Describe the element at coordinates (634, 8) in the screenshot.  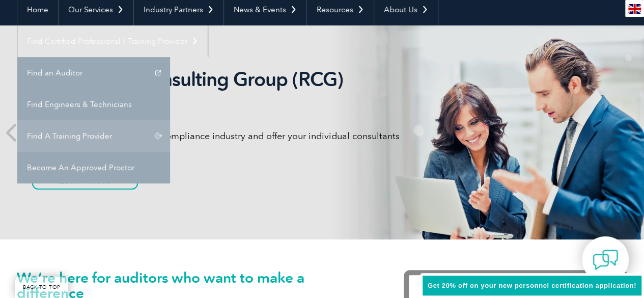
I see `img: en` at that location.